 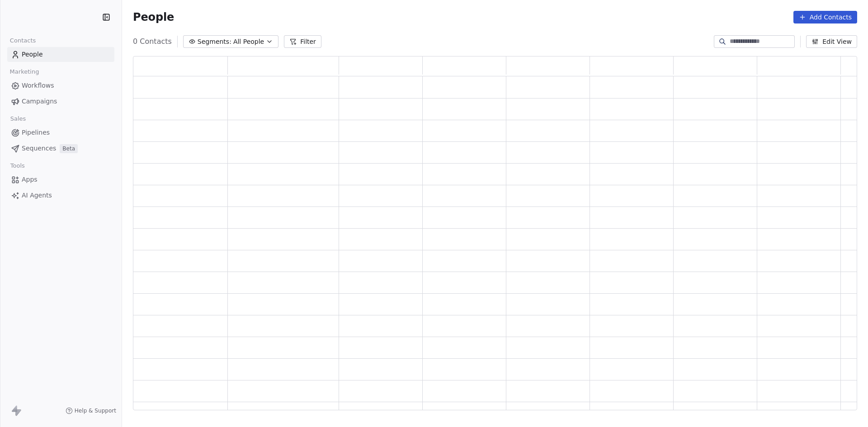 What do you see at coordinates (69, 148) in the screenshot?
I see `span: Beta` at bounding box center [69, 148].